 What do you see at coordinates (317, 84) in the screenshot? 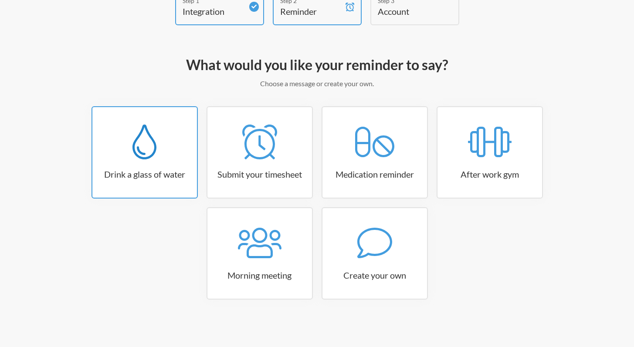
I see `p: Choose a message or create your own.` at bounding box center [317, 84].